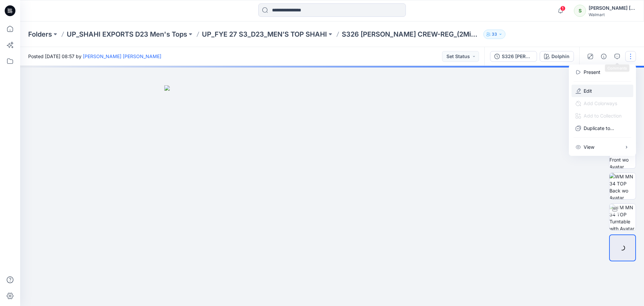 The image size is (644, 306). I want to click on p: Present, so click(592, 72).